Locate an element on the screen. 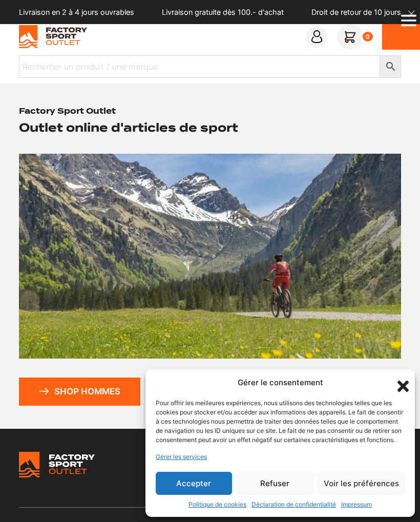  div: Open Menu is located at coordinates (409, 22).